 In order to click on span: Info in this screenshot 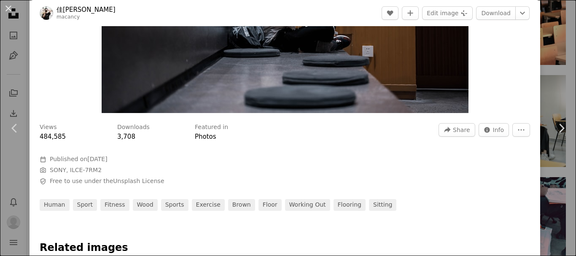, I will do `click(498, 130)`.